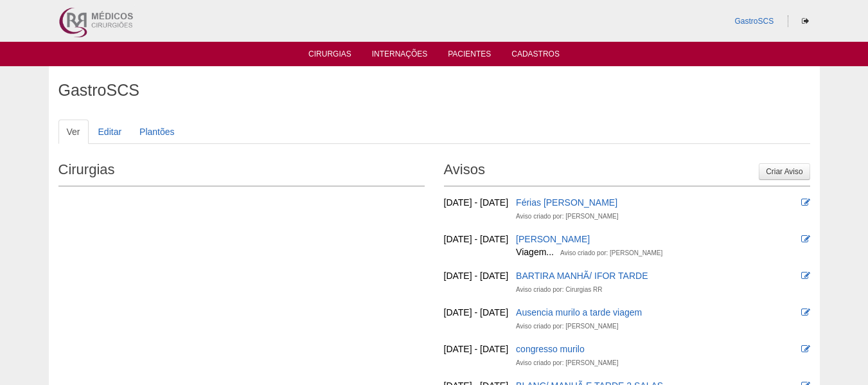  Describe the element at coordinates (110, 131) in the screenshot. I see `a: Editar` at that location.